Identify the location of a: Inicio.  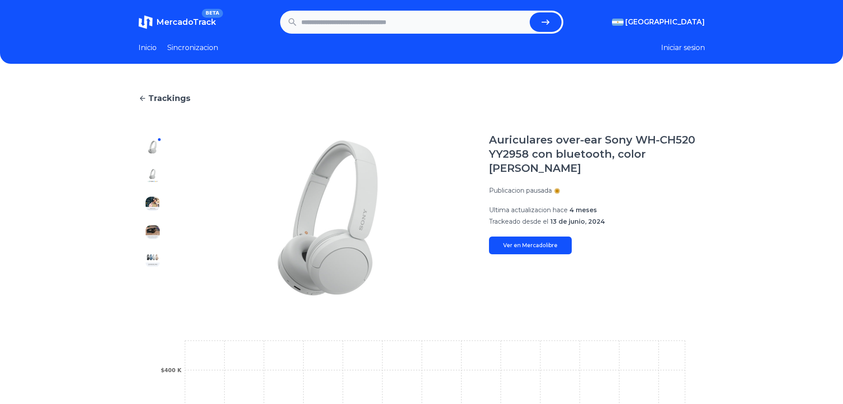
(147, 48).